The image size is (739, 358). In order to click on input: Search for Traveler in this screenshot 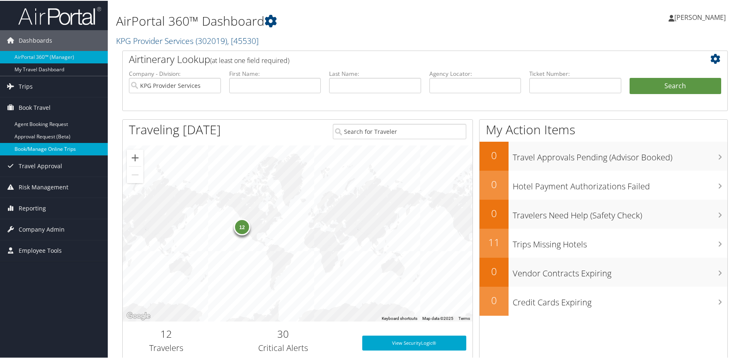, I will do `click(399, 130)`.